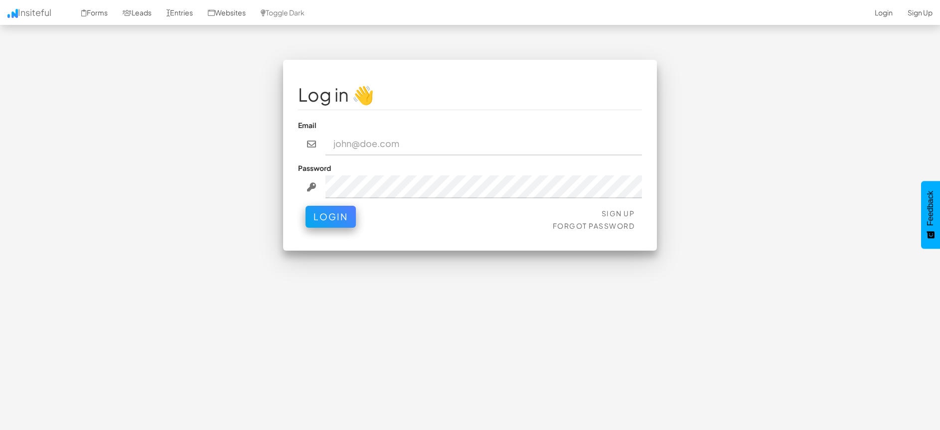 The width and height of the screenshot is (940, 430). Describe the element at coordinates (931, 208) in the screenshot. I see `span: Feedback` at that location.